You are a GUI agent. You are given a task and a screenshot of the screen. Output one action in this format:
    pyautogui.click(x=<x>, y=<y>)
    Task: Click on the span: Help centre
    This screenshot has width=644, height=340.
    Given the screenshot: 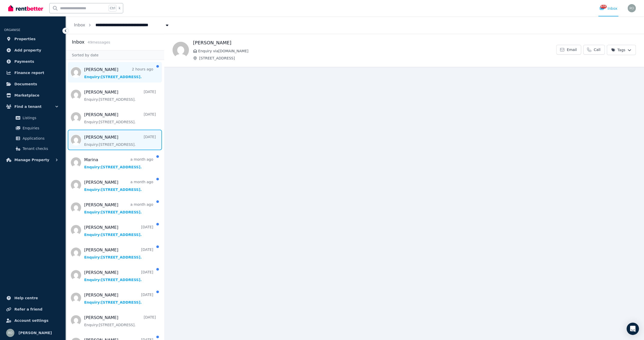 What is the action you would take?
    pyautogui.click(x=26, y=298)
    